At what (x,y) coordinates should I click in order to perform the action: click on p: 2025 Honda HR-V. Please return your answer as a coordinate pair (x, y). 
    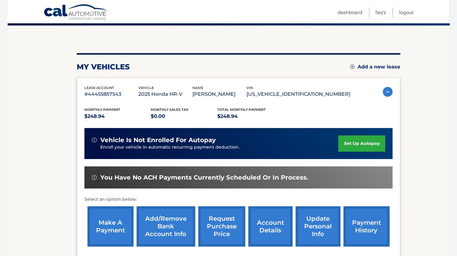
    Looking at the image, I should click on (165, 94).